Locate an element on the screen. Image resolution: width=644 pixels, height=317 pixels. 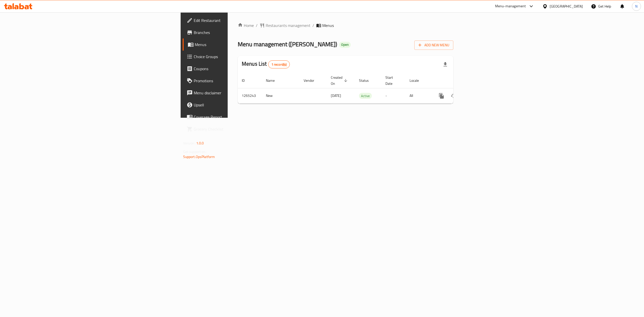
span: Start Date is located at coordinates (393, 80).